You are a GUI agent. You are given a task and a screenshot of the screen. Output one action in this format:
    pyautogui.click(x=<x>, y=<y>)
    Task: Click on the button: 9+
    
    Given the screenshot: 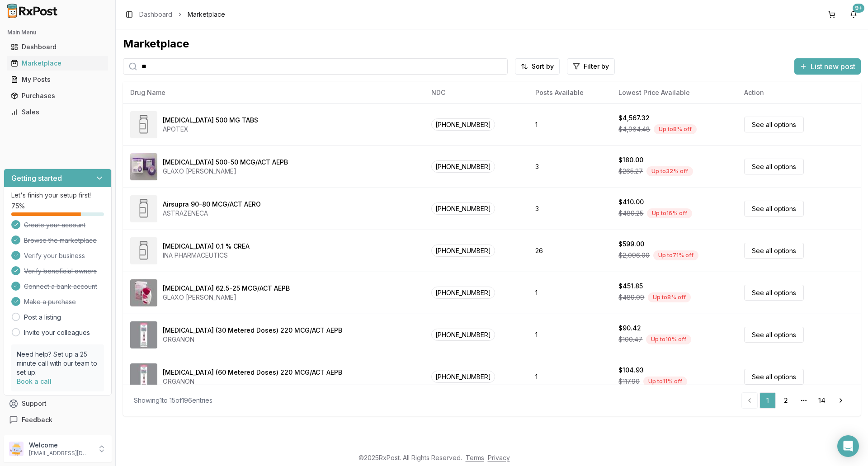 What is the action you would take?
    pyautogui.click(x=853, y=14)
    